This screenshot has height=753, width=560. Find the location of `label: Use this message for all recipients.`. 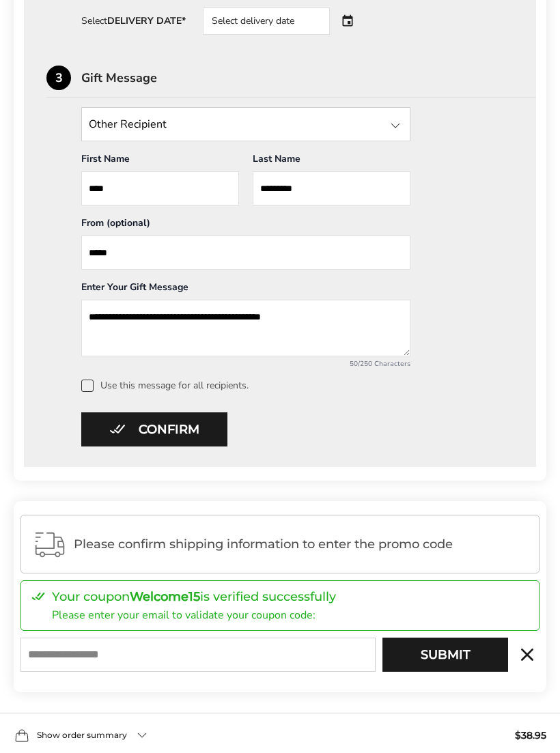

label: Use this message for all recipients. is located at coordinates (297, 386).